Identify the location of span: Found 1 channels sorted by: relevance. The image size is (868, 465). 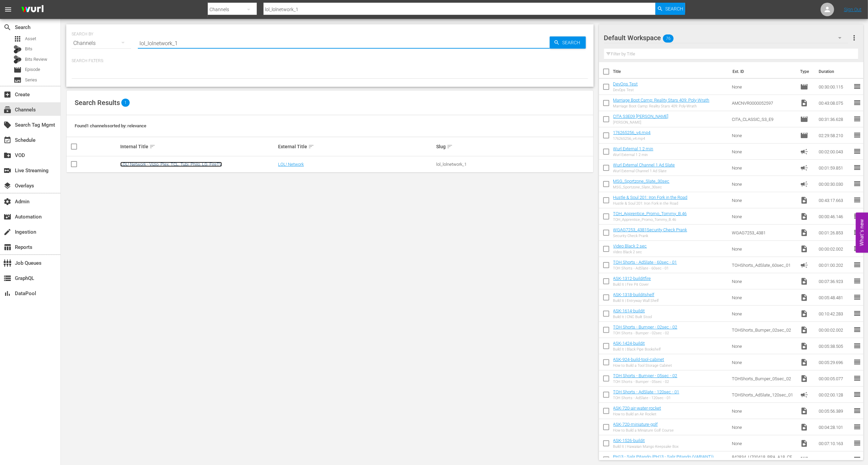
(110, 126).